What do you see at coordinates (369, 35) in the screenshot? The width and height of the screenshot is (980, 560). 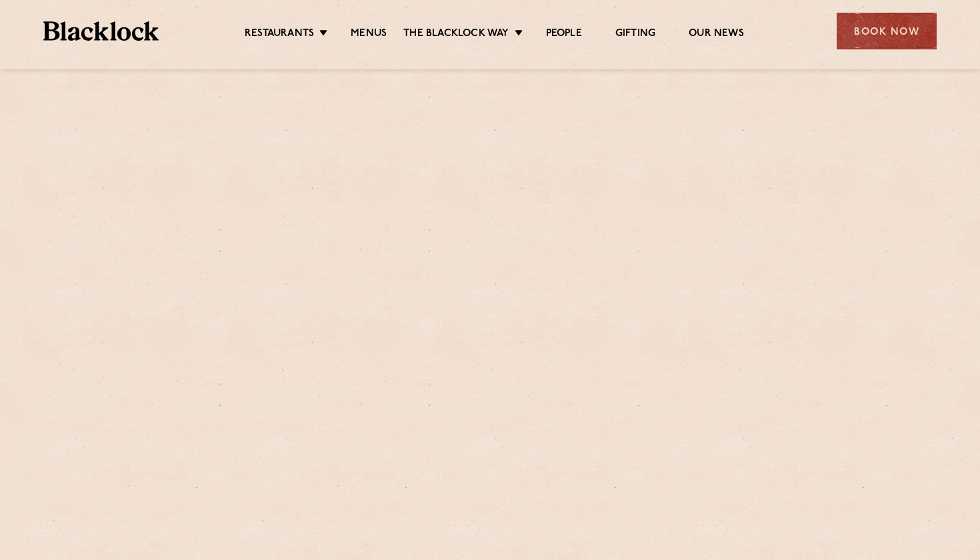 I see `a: Menus` at bounding box center [369, 35].